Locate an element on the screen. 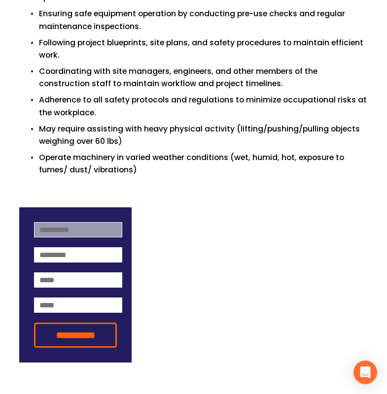 This screenshot has width=387, height=394. p: Coordinating with site managers, engineers, and other members of the construction staff to mainta... is located at coordinates (203, 77).